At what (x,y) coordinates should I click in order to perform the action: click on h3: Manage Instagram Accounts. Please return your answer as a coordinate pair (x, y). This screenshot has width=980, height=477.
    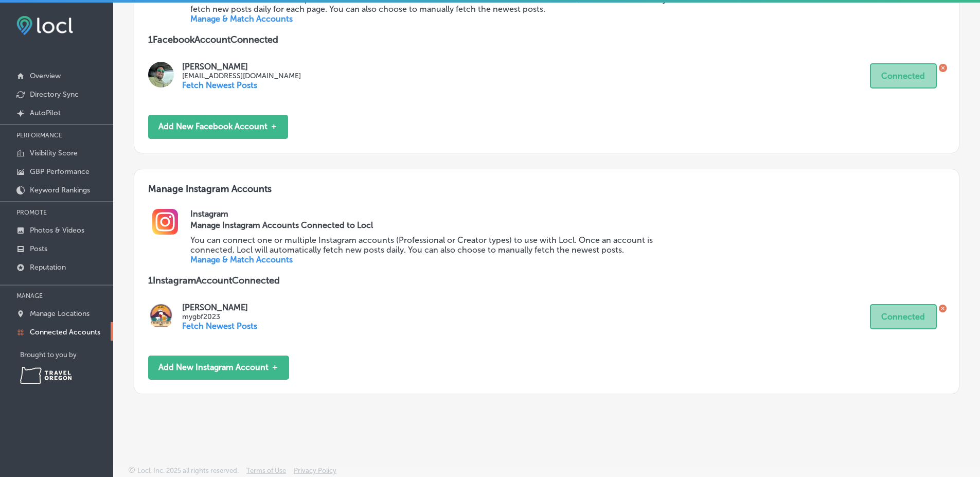
    Looking at the image, I should click on (547, 196).